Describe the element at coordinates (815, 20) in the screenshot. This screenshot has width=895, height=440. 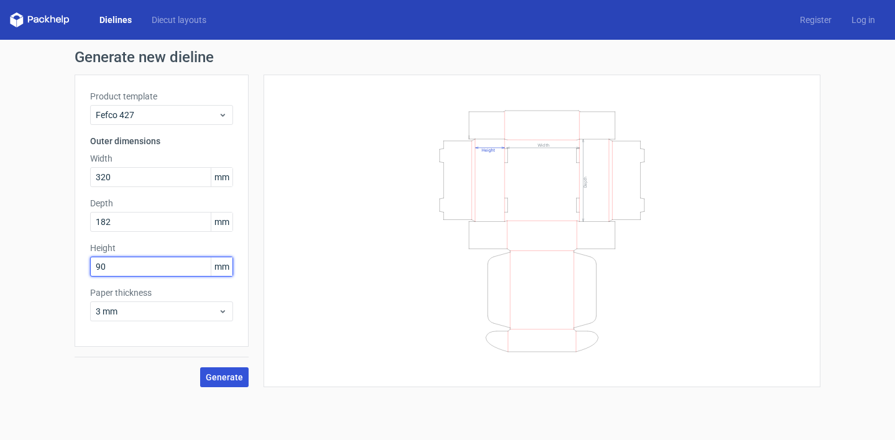
I see `a: Register` at that location.